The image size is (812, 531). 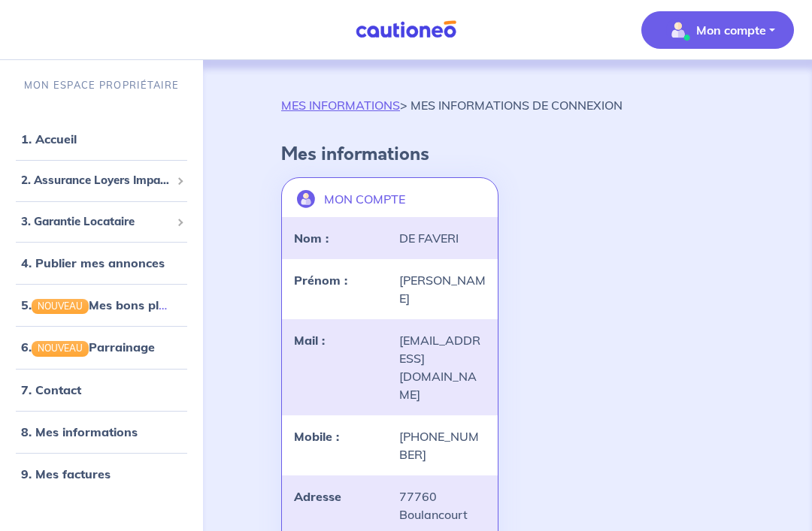 What do you see at coordinates (96, 222) in the screenshot?
I see `span: 3. Garantie Locataire` at bounding box center [96, 222].